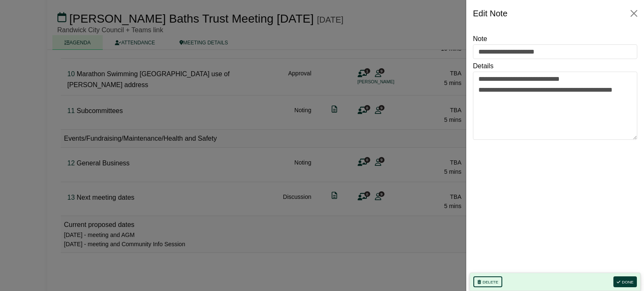 Image resolution: width=644 pixels, height=291 pixels. I want to click on div: Edit Note, so click(490, 13).